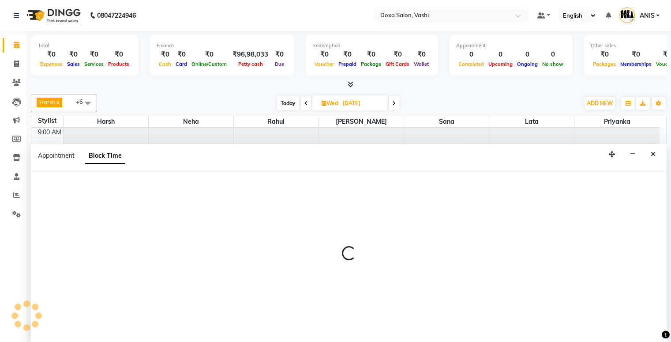  What do you see at coordinates (511, 45) in the screenshot?
I see `div: Appointment` at bounding box center [511, 45].